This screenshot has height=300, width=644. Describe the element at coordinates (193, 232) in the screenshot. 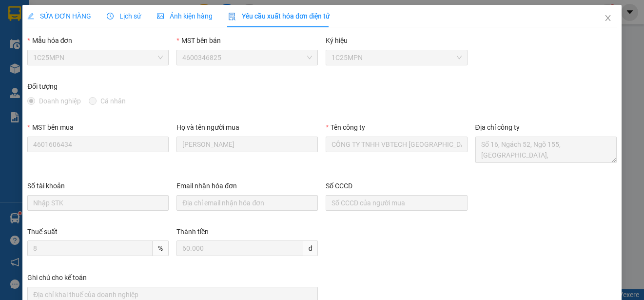

I see `label: Thành tiền` at that location.